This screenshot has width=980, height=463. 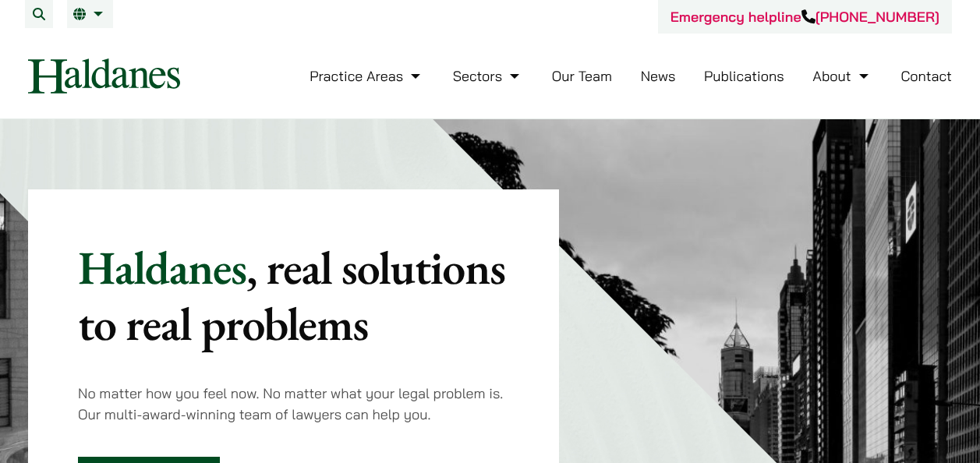 I want to click on a: Publications, so click(x=744, y=75).